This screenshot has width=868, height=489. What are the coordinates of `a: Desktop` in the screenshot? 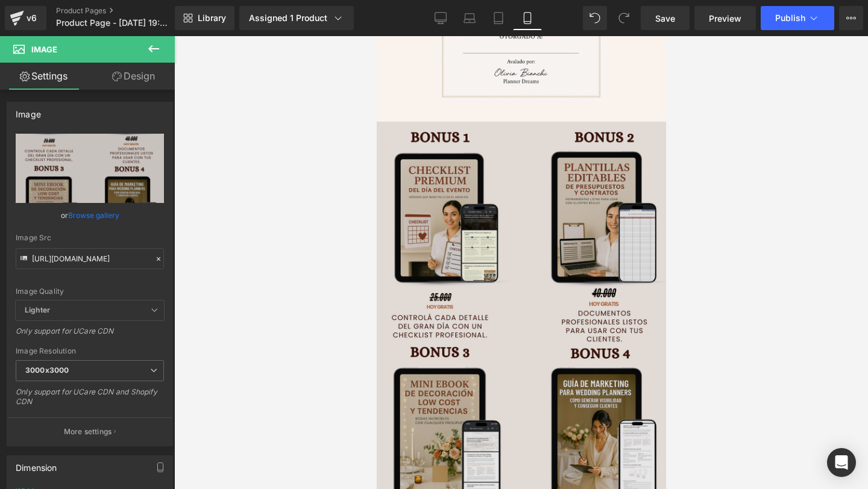 It's located at (441, 18).